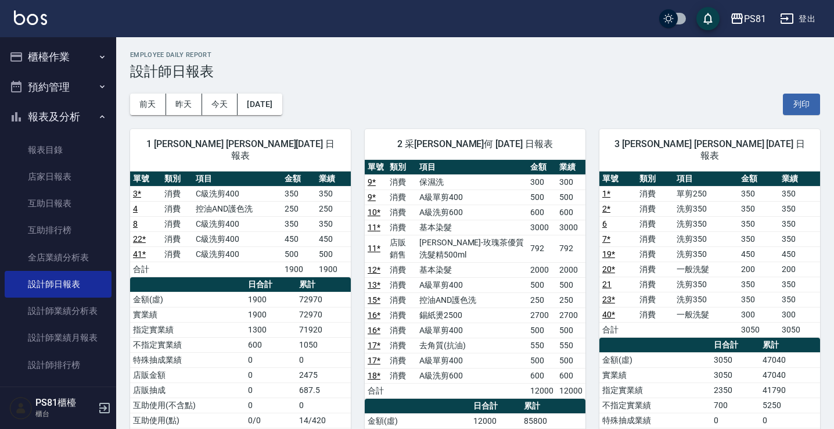  What do you see at coordinates (802, 104) in the screenshot?
I see `button: 列印` at bounding box center [802, 104].